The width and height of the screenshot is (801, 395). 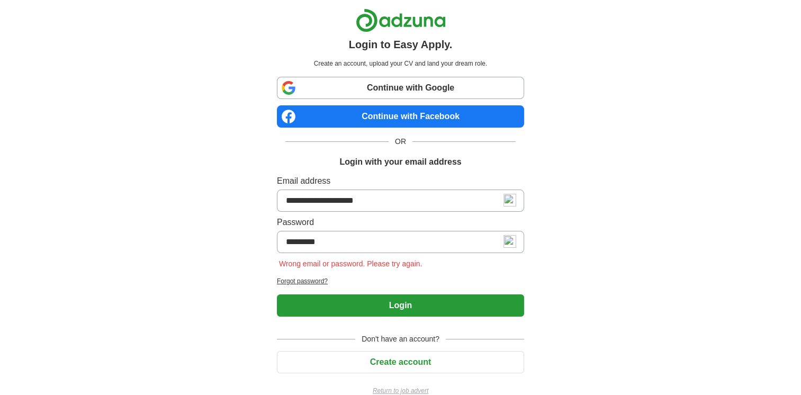 I want to click on p: Create an account, upload your CV and land your dream role., so click(x=400, y=64).